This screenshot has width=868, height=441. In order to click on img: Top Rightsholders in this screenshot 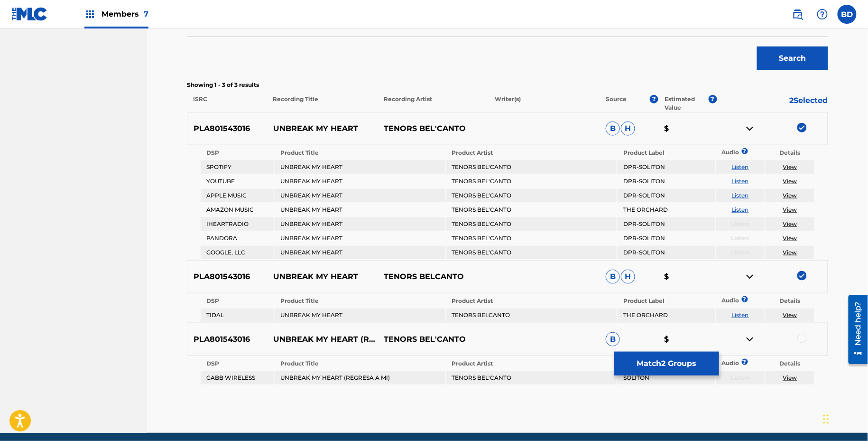, I will do `click(90, 15)`.